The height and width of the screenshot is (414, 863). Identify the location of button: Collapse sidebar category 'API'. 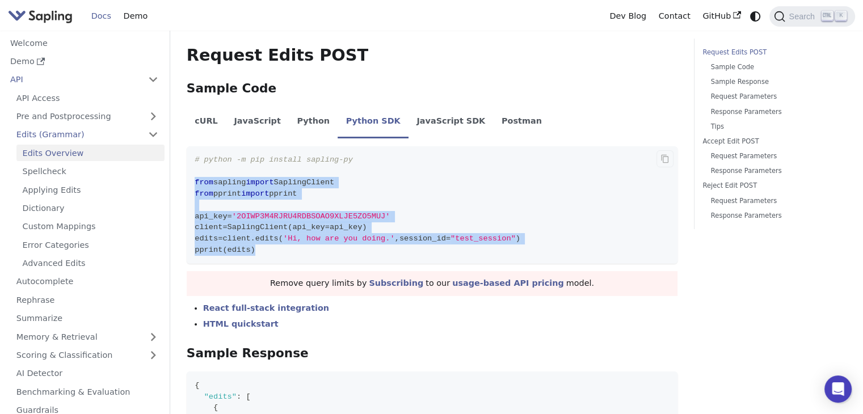
(153, 79).